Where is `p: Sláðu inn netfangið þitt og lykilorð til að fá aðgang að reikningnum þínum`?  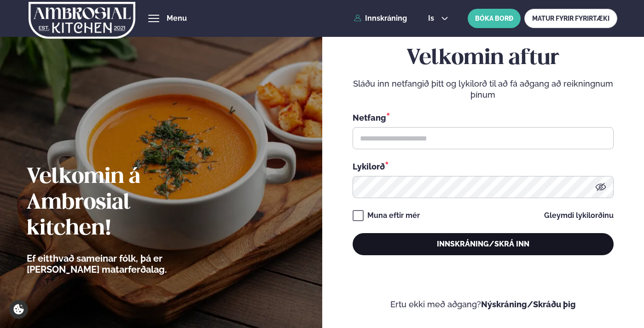
p: Sláðu inn netfangið þitt og lykilorð til að fá aðgang að reikningnum þínum is located at coordinates (483, 89).